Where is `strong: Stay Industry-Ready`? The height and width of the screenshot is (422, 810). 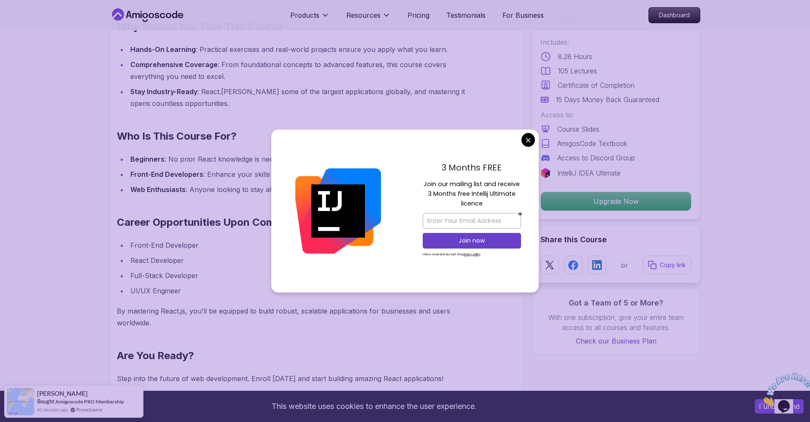
strong: Stay Industry-Ready is located at coordinates (164, 92).